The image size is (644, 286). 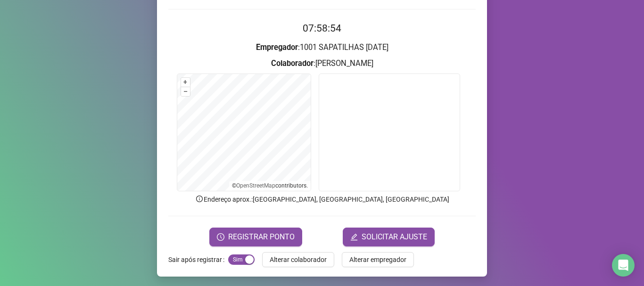 What do you see at coordinates (198, 260) in the screenshot?
I see `label: Sair após registrar` at bounding box center [198, 260].